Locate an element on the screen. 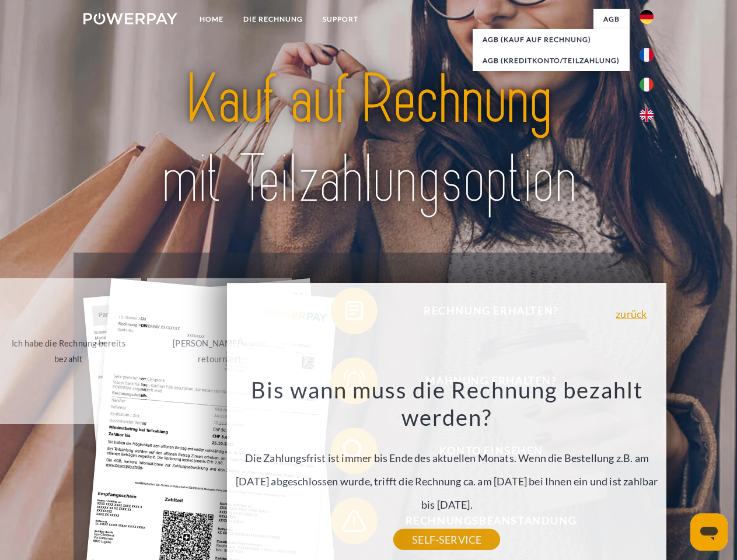  img: title-powerpay_de.svg is located at coordinates (368, 140).